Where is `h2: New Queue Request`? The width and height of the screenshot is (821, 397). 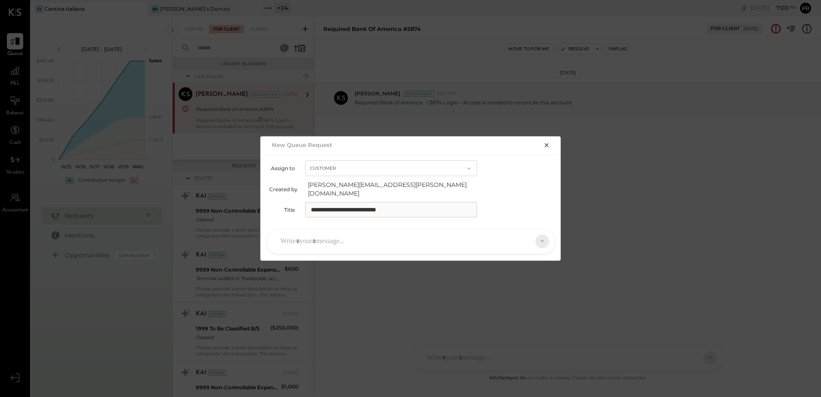
h2: New Queue Request is located at coordinates (302, 145).